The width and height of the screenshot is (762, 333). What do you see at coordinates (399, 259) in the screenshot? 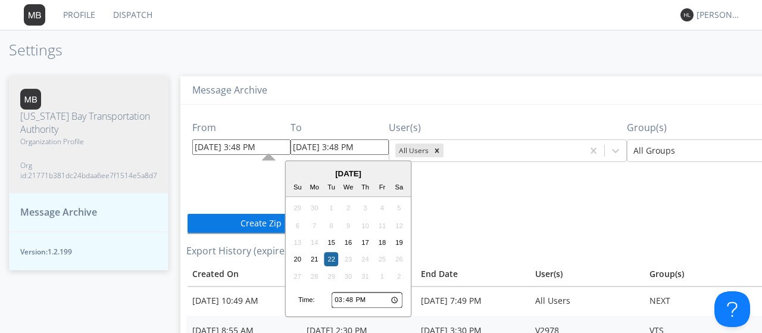
I see `div: Not available Saturday, July 26th, 2025` at bounding box center [399, 259].